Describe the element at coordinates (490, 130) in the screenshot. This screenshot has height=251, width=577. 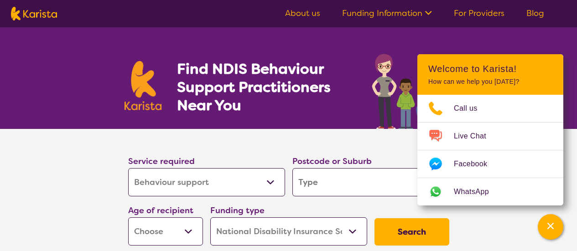
I see `div: Channel Menu` at that location.